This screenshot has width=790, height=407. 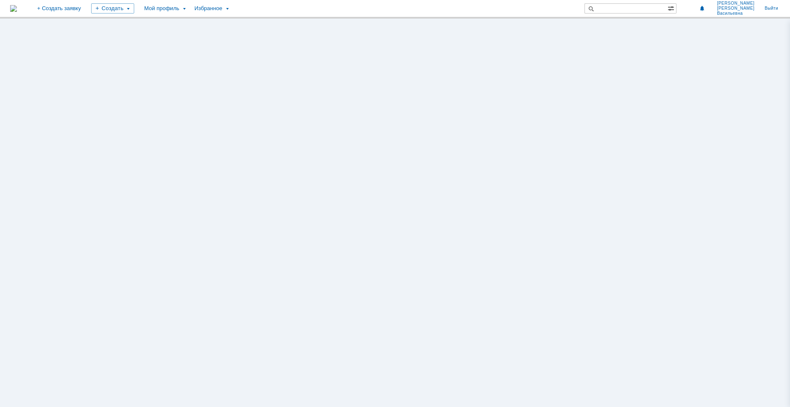 What do you see at coordinates (13, 8) in the screenshot?
I see `img: logo` at bounding box center [13, 8].